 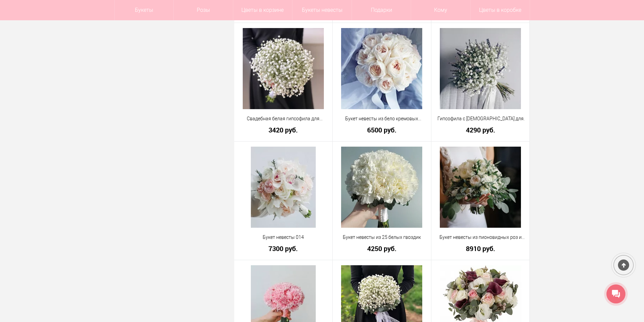 I want to click on img: Букет невесты из бело кремовых пионовидных роз, so click(x=382, y=68).